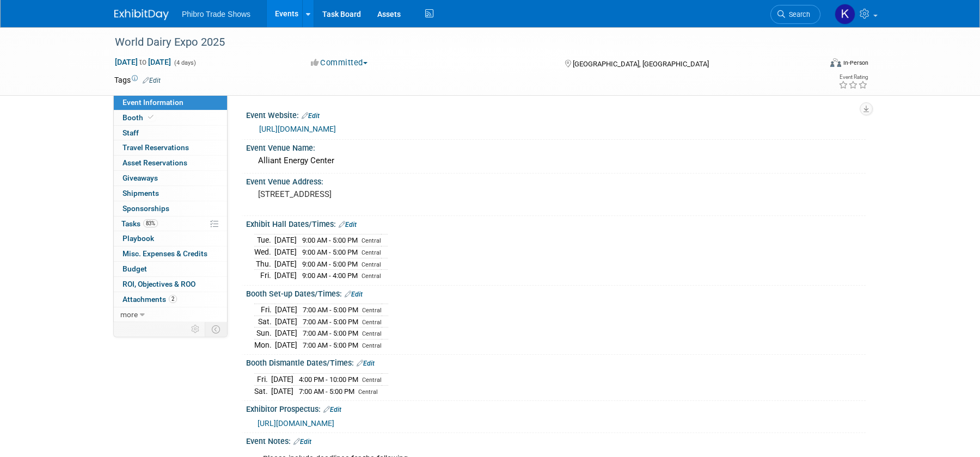 This screenshot has height=457, width=980. Describe the element at coordinates (171, 133) in the screenshot. I see `a: Staff` at that location.